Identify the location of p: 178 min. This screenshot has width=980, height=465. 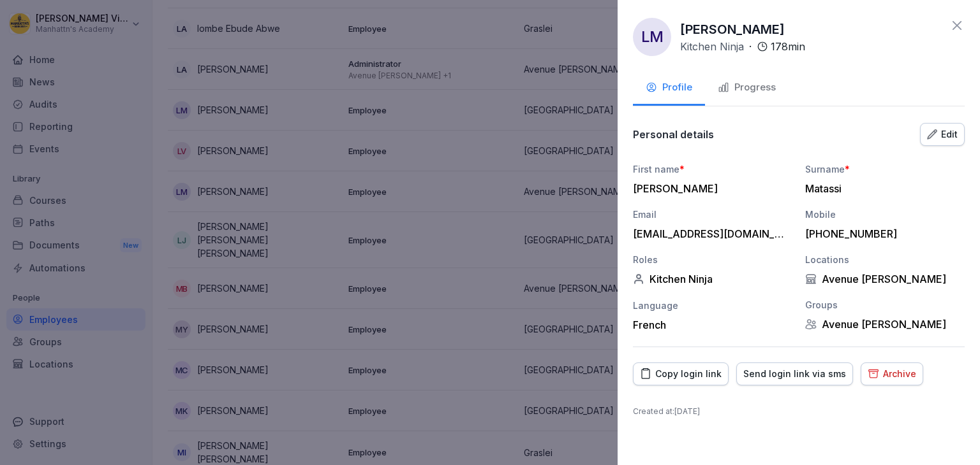
(788, 47).